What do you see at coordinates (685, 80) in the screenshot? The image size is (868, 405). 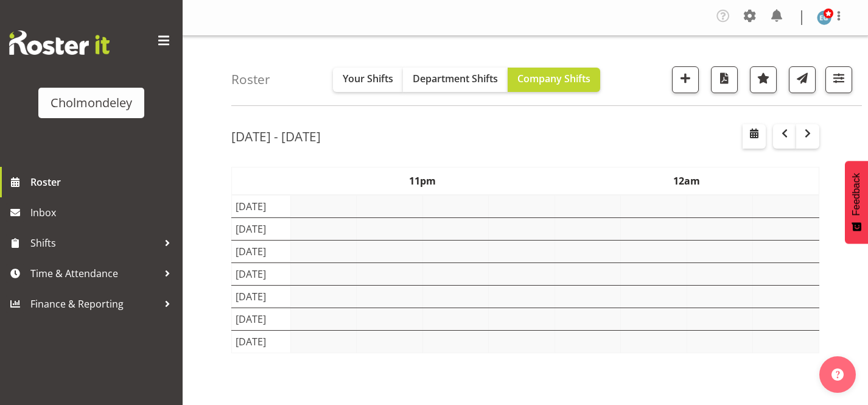 I see `button: Add a new shift` at bounding box center [685, 80].